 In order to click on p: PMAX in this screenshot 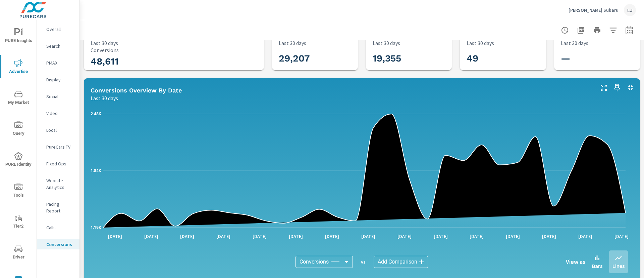, I will do `click(60, 63)`.